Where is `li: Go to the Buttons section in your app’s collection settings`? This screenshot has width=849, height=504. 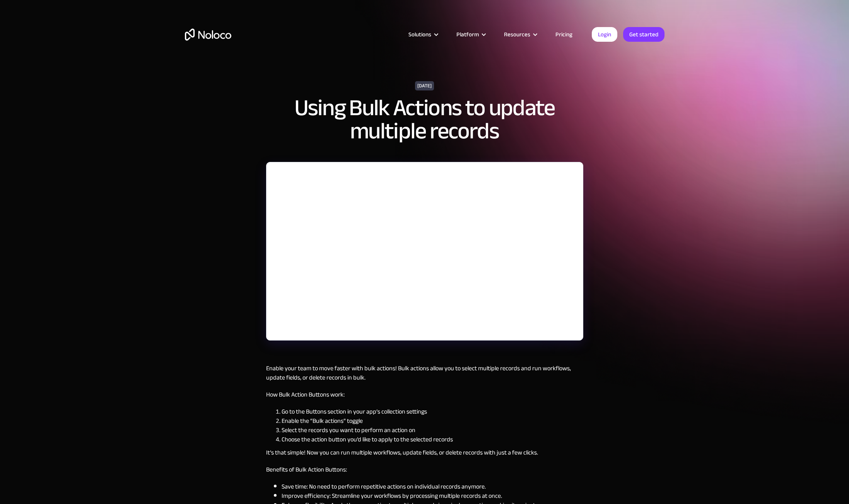 li: Go to the Buttons section in your app’s collection settings is located at coordinates (433, 411).